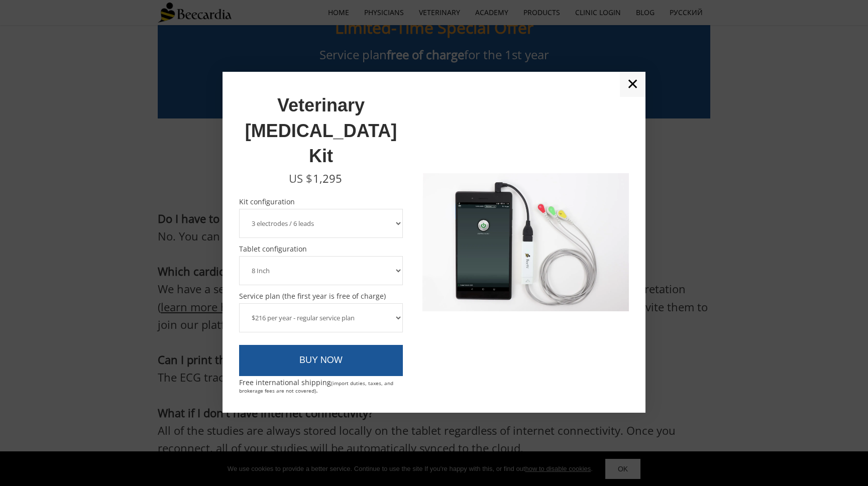 Image resolution: width=868 pixels, height=486 pixels. I want to click on span: Tablet configuration, so click(321, 249).